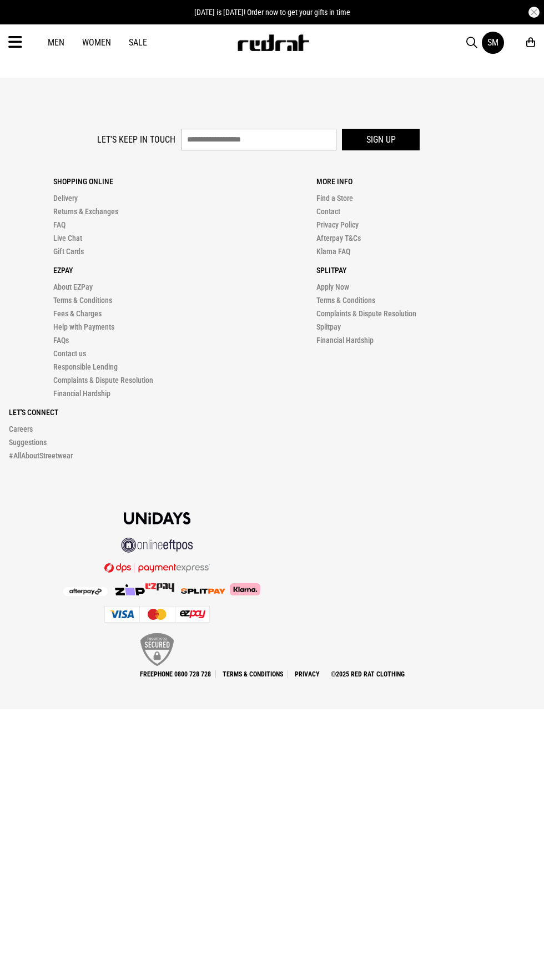 The height and width of the screenshot is (980, 544). Describe the element at coordinates (243, 589) in the screenshot. I see `img: Klarna` at that location.